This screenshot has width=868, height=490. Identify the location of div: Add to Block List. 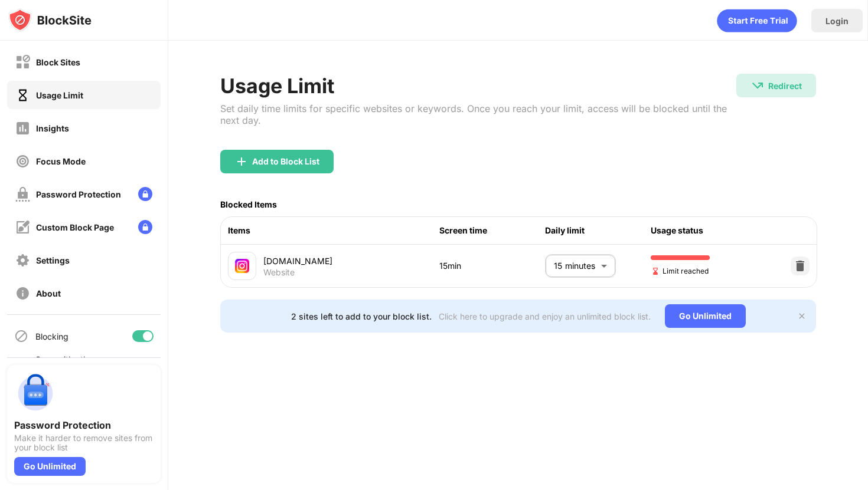
(286, 162).